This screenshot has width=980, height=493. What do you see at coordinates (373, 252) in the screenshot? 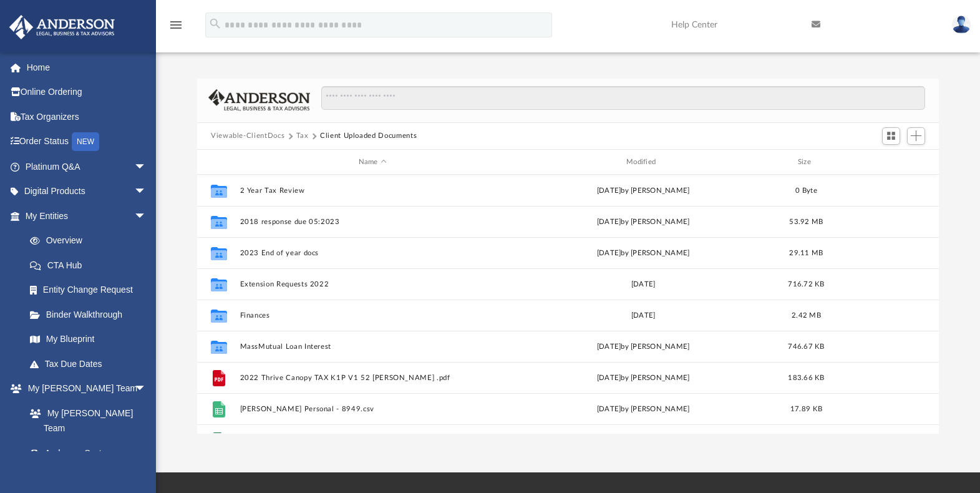
I see `button: 2023 End of year docs` at bounding box center [373, 252].